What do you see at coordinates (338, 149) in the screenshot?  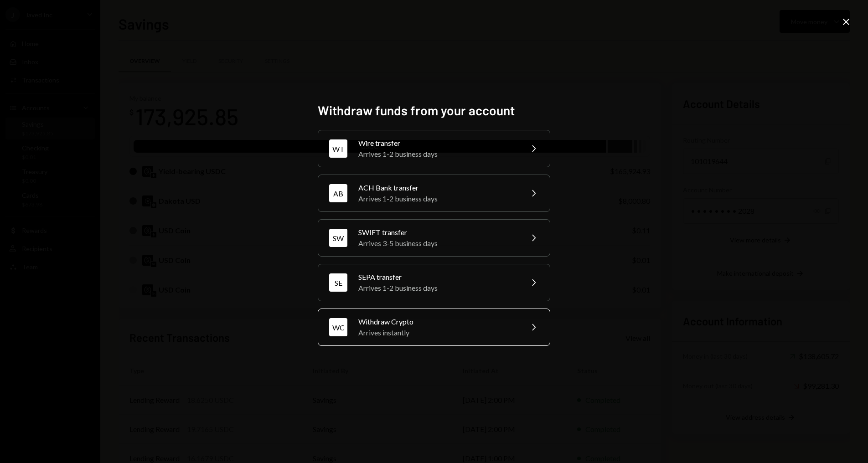 I see `div: WT` at bounding box center [338, 149].